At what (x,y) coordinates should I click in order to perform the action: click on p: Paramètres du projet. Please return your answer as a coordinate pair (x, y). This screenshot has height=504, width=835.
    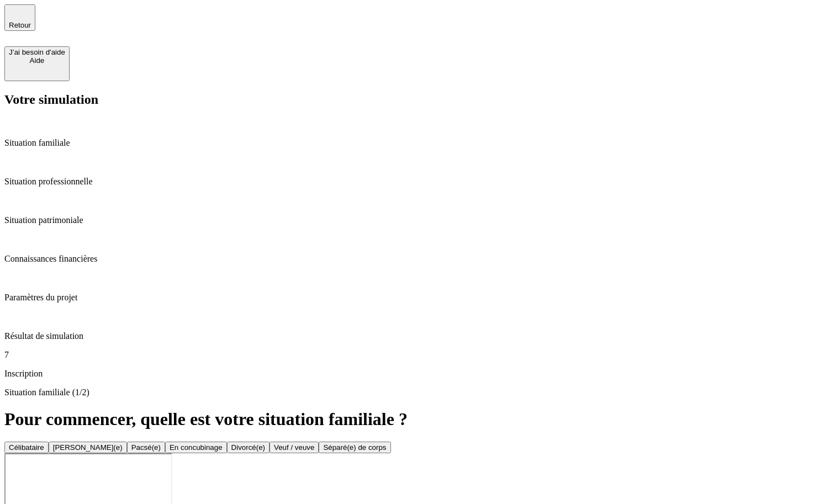
    Looking at the image, I should click on (418, 297).